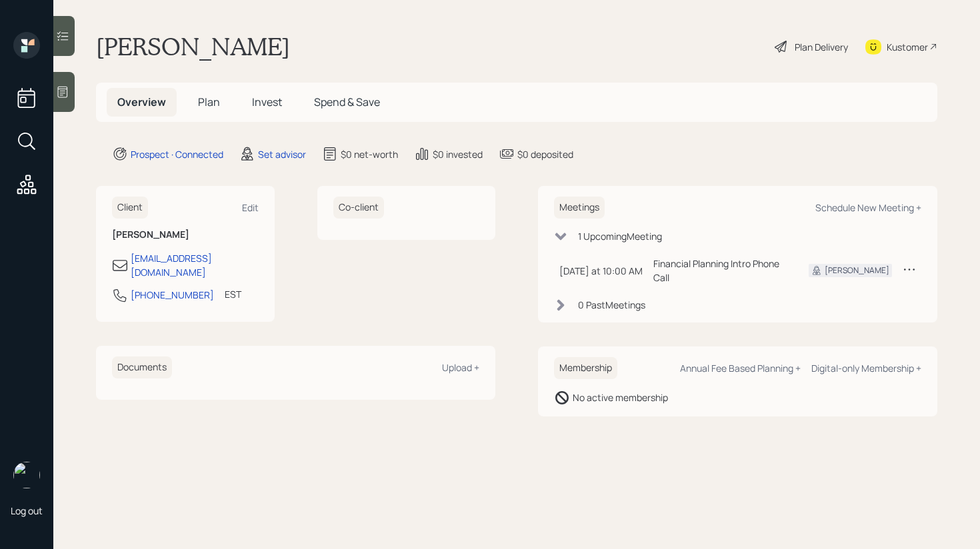 The height and width of the screenshot is (549, 980). I want to click on div: Upload +, so click(461, 367).